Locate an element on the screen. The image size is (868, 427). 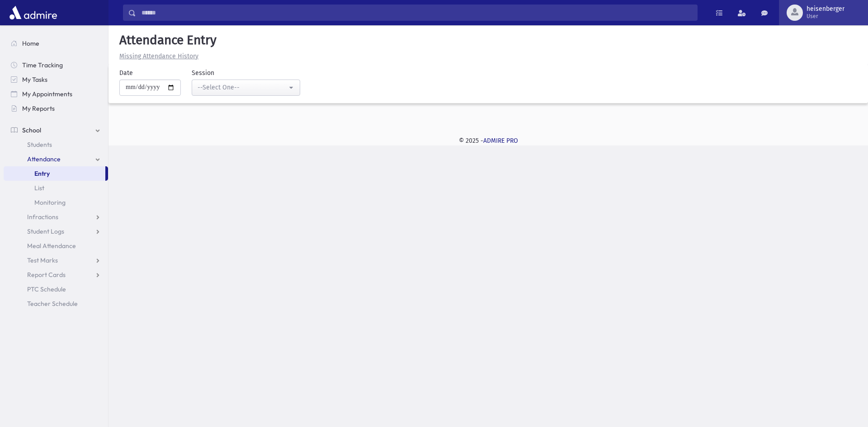
a: Test Marks is located at coordinates (56, 260).